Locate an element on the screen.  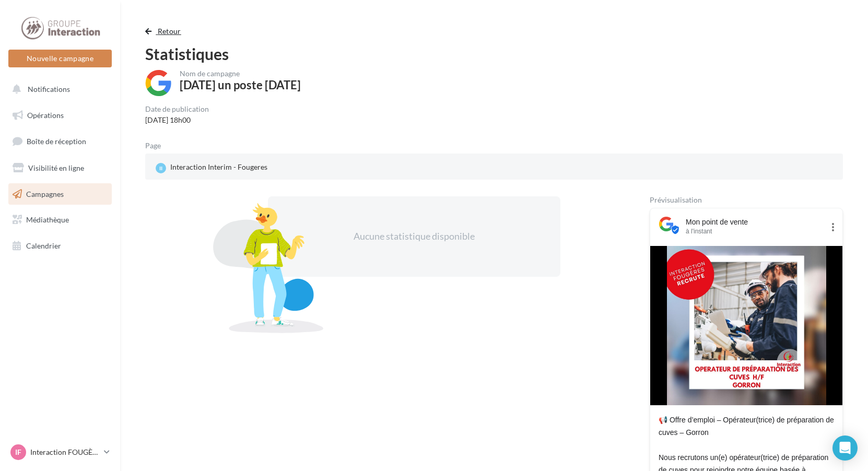
a: Campagnes is located at coordinates (60, 194).